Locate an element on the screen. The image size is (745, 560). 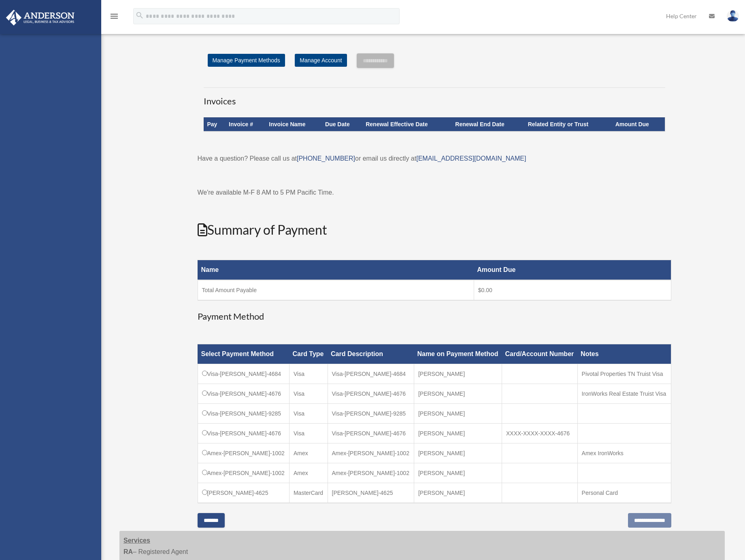
strong: Services is located at coordinates (137, 540).